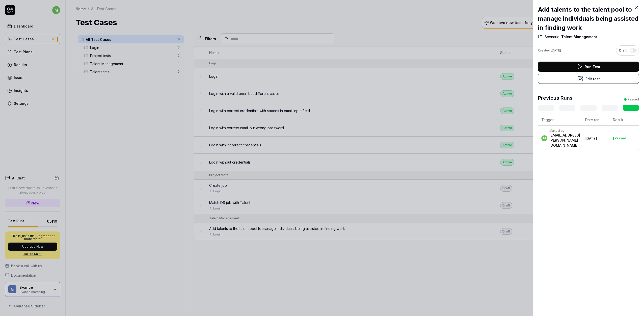 Image resolution: width=644 pixels, height=316 pixels. I want to click on div: Manual by, so click(565, 131).